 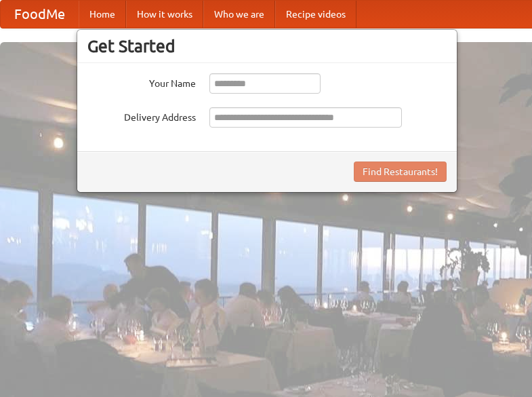 I want to click on a: Home, so click(x=102, y=15).